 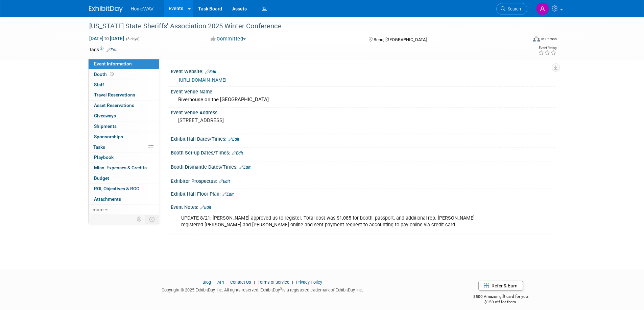 I want to click on span: Giveaways, so click(x=105, y=116).